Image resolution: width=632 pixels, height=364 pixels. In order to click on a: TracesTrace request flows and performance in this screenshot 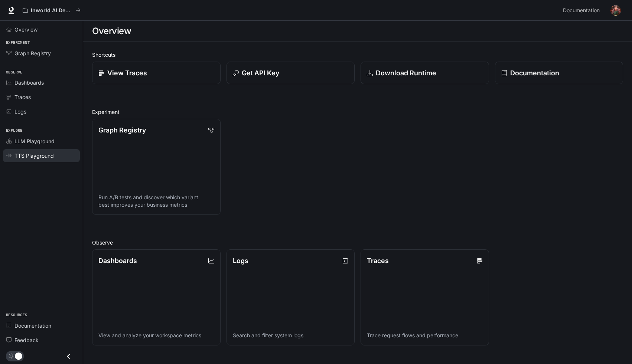, I will do `click(425, 297)`.